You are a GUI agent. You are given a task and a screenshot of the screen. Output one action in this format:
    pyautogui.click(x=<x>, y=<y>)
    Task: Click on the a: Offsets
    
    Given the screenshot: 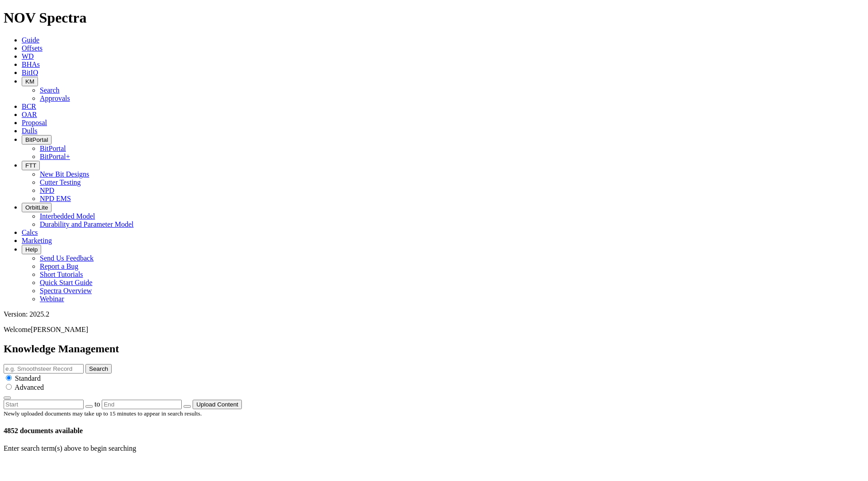 What is the action you would take?
    pyautogui.click(x=32, y=48)
    